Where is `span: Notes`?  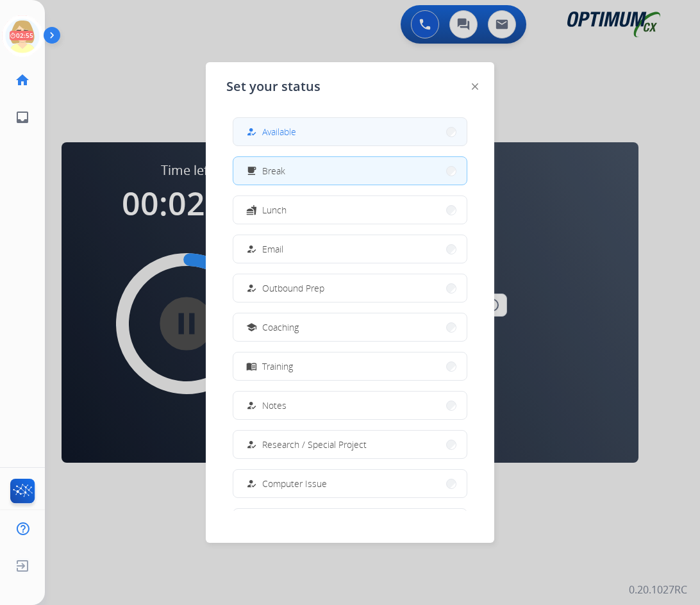
span: Notes is located at coordinates (275, 405).